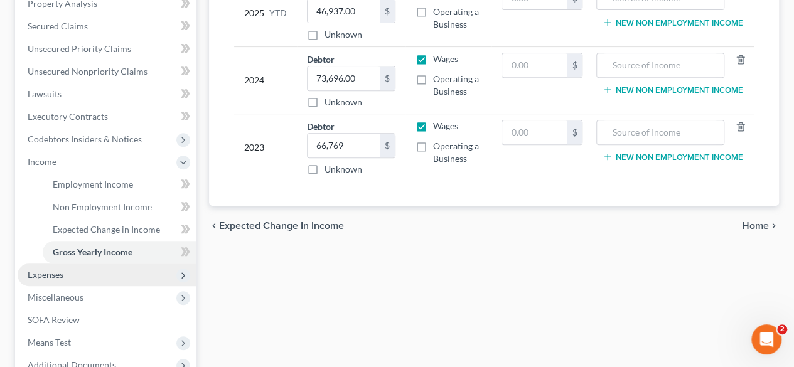 The image size is (794, 367). I want to click on span: Lawsuits, so click(45, 93).